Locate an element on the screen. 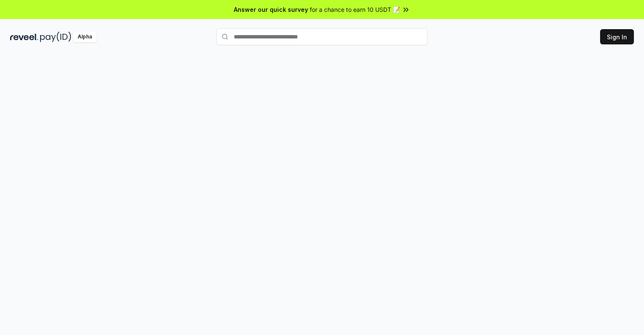  button: Sign In is located at coordinates (617, 37).